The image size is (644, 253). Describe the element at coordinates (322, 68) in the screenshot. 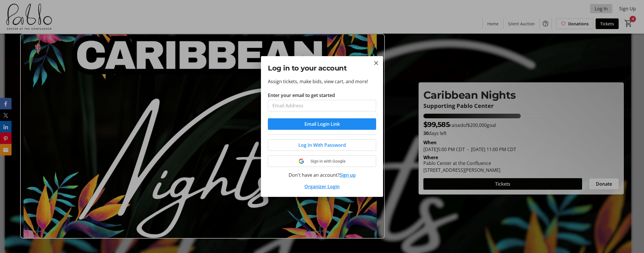

I see `h2: Log in to your account` at that location.